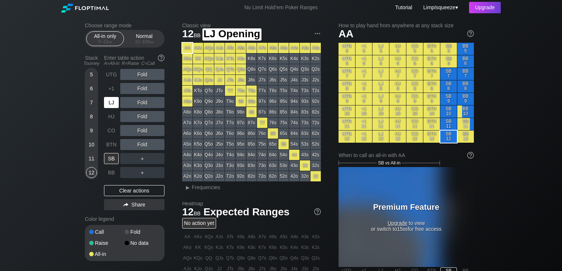  Describe the element at coordinates (466, 74) in the screenshot. I see `div: BB 7` at that location.